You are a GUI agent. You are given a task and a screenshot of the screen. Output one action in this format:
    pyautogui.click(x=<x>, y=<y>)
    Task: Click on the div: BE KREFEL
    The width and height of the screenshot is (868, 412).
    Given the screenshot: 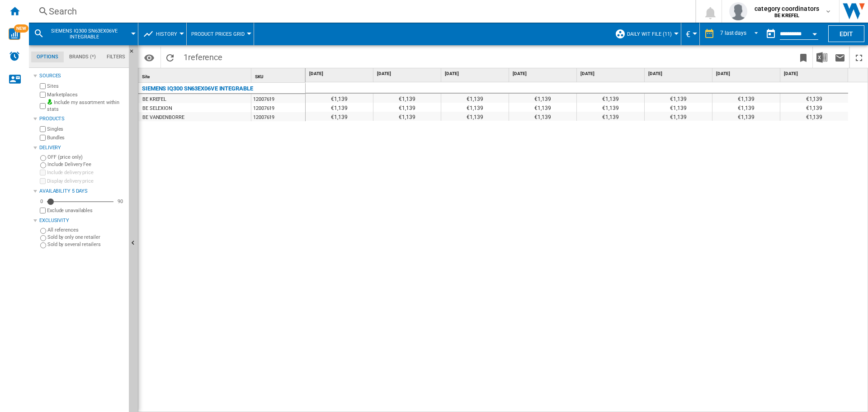 What is the action you would take?
    pyautogui.click(x=155, y=99)
    